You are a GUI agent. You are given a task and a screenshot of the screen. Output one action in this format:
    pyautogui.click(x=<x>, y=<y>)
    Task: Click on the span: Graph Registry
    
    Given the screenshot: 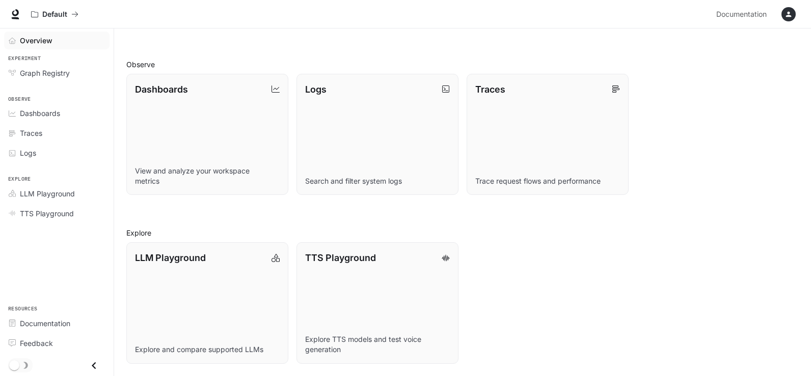 What is the action you would take?
    pyautogui.click(x=45, y=73)
    